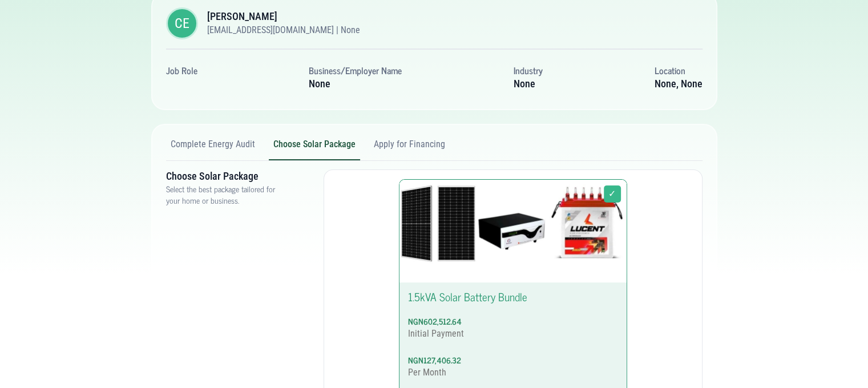  Describe the element at coordinates (355, 70) in the screenshot. I see `h3: Business/Employer Name` at that location.